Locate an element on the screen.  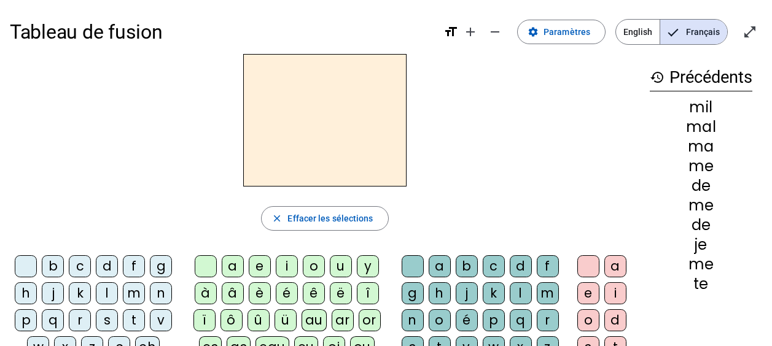
div: ar is located at coordinates (342, 320).